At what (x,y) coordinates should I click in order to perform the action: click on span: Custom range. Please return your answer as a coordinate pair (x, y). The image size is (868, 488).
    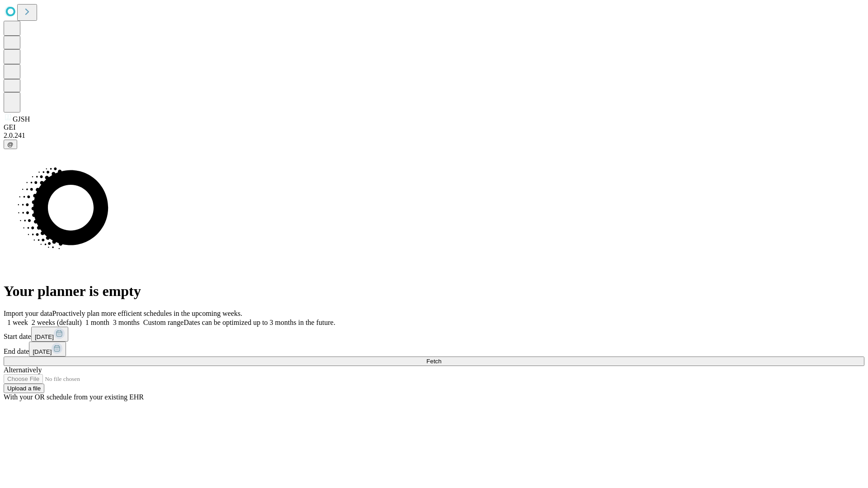
    Looking at the image, I should click on (163, 322).